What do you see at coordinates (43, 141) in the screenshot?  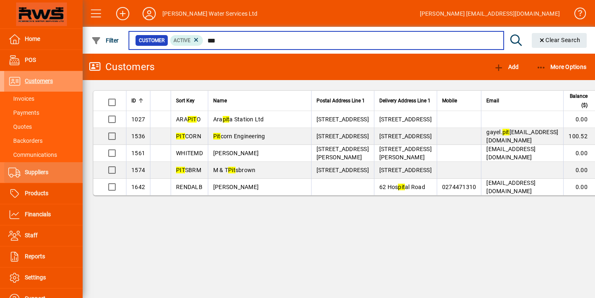 I see `a: Backorders` at bounding box center [43, 141].